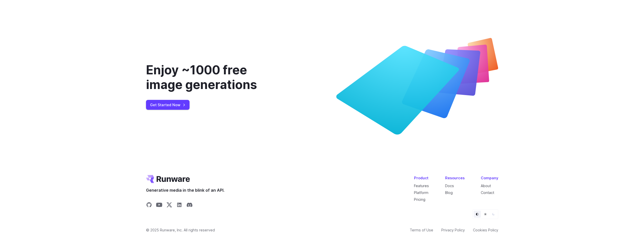 This screenshot has width=644, height=241. Describe the element at coordinates (420, 199) in the screenshot. I see `a: Pricing` at that location.